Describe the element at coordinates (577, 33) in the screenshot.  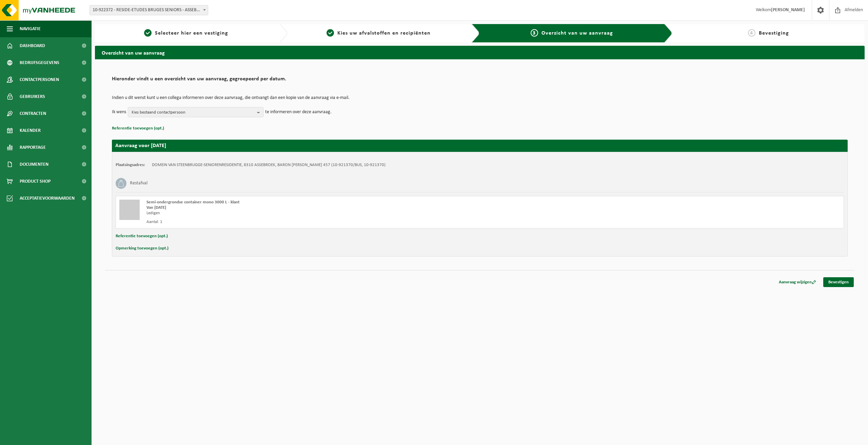
I see `span: Overzicht van uw aanvraag` at that location.